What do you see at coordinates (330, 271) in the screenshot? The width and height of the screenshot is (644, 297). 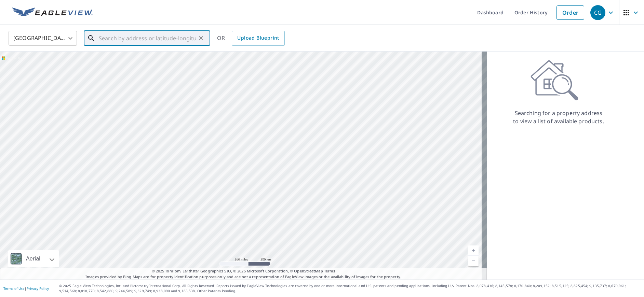 I see `a: Terms` at bounding box center [330, 271].